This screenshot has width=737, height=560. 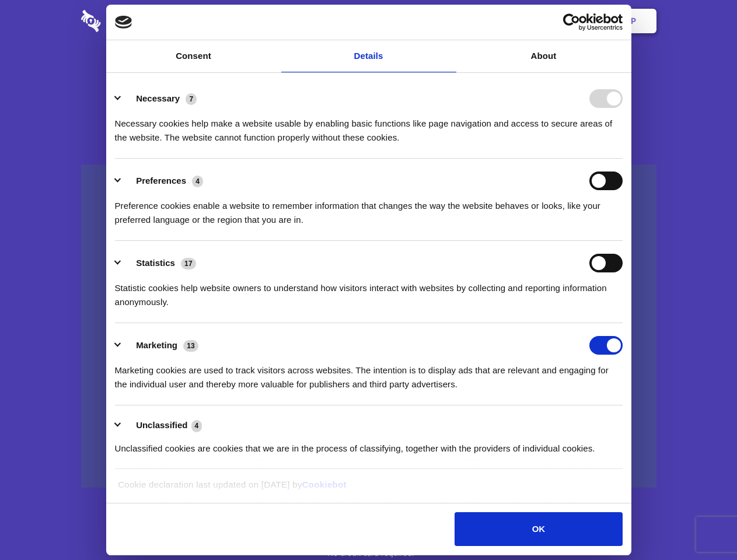 I want to click on a: Wistia video thumbnail, so click(x=369, y=326).